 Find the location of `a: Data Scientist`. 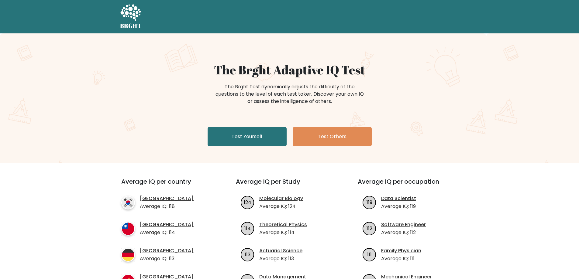

a: Data Scientist is located at coordinates (398, 199).